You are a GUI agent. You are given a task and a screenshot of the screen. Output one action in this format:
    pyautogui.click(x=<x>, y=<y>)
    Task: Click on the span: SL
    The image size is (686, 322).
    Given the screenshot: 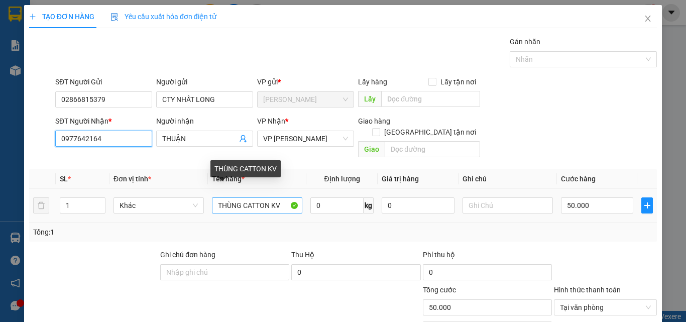 What is the action you would take?
    pyautogui.click(x=64, y=179)
    